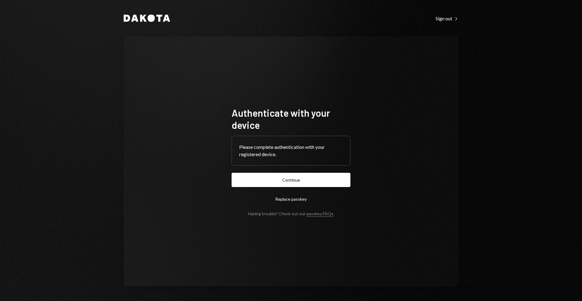 The width and height of the screenshot is (582, 301). What do you see at coordinates (446, 18) in the screenshot?
I see `a: Sign out` at bounding box center [446, 18].